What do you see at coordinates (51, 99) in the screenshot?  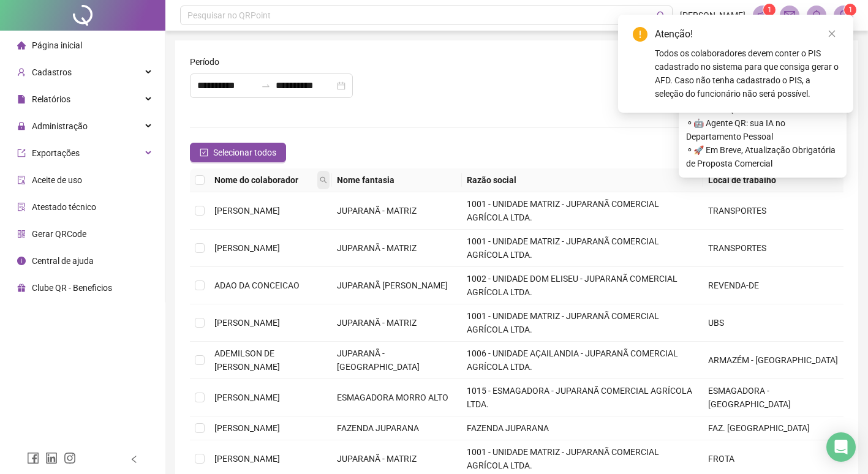 I see `span: Relatórios` at bounding box center [51, 99].